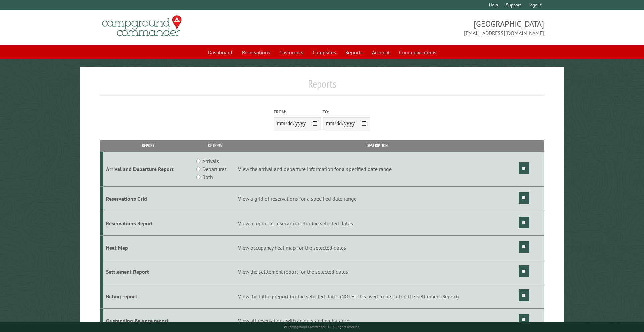  What do you see at coordinates (354, 53) in the screenshot?
I see `a: Reports` at bounding box center [354, 53].